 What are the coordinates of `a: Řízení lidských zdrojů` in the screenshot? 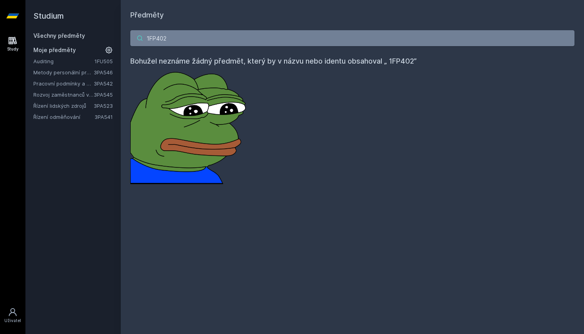 It's located at (64, 106).